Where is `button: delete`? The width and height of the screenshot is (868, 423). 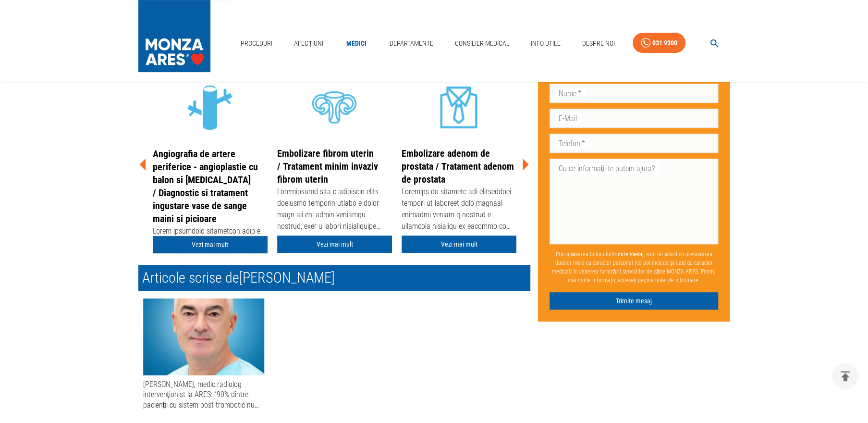 button: delete is located at coordinates (845, 376).